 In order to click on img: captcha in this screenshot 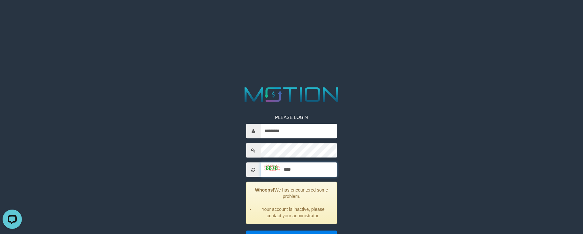, I will do `click(272, 168)`.